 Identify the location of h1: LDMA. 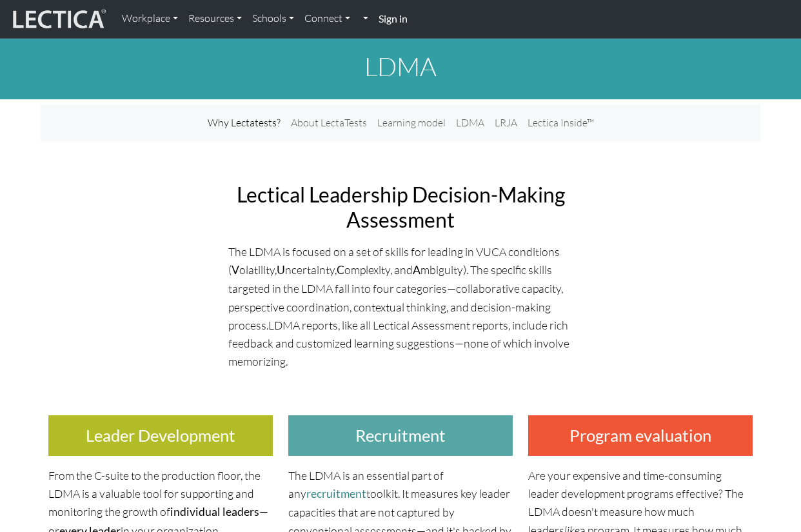
(400, 67).